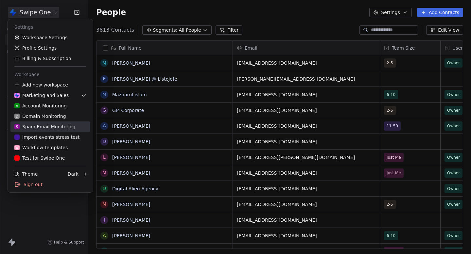 Image resolution: width=471 pixels, height=254 pixels. Describe the element at coordinates (17, 137) in the screenshot. I see `span: I` at that location.